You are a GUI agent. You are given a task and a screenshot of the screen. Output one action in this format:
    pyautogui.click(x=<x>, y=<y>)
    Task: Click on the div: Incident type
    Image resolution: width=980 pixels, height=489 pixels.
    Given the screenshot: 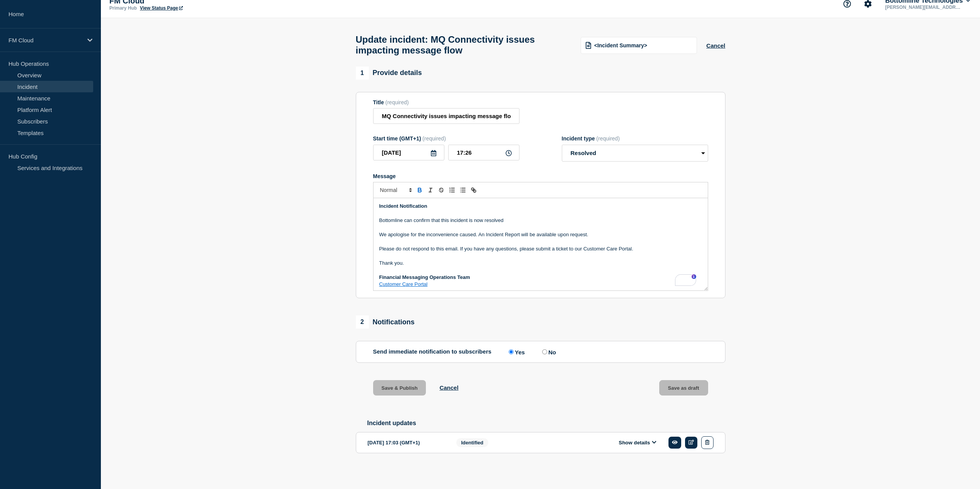 What is the action you would take?
    pyautogui.click(x=635, y=138)
    